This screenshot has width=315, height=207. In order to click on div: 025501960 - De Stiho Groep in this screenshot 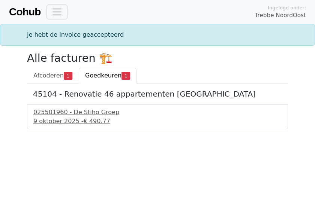, I will do `click(157, 112)`.